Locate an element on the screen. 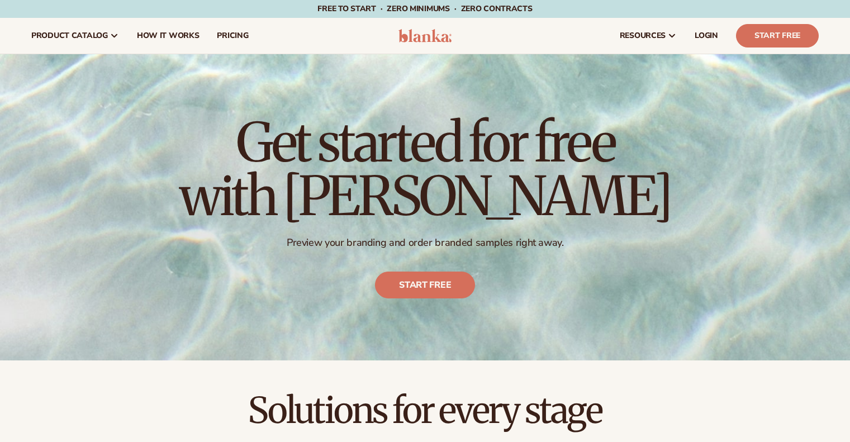 The image size is (850, 442). a: LOGIN is located at coordinates (706, 36).